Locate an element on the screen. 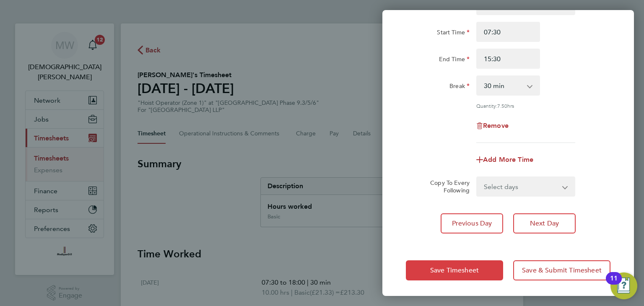 The width and height of the screenshot is (644, 306). input: E.g. 18:00 is located at coordinates (508, 59).